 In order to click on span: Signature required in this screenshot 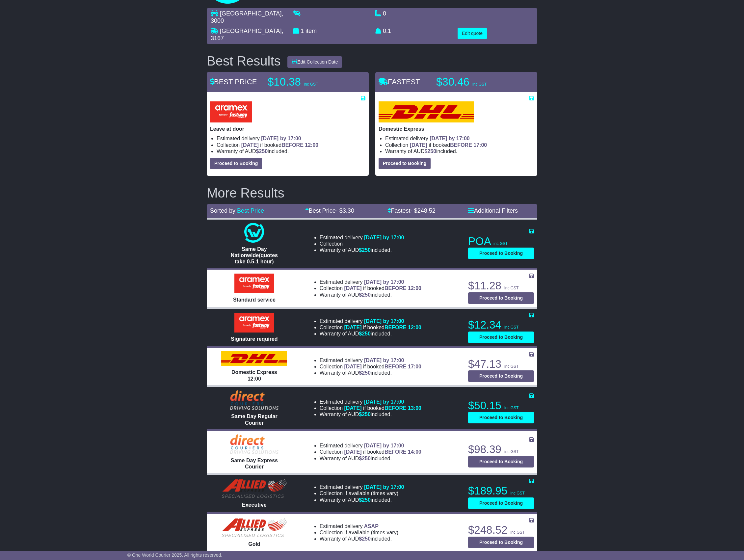, I will do `click(254, 338)`.